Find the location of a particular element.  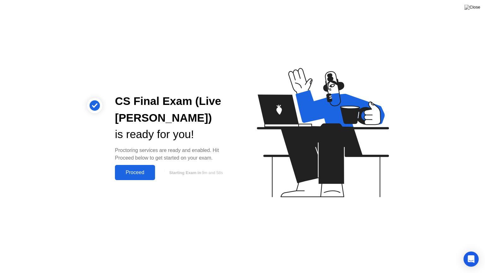

span: 9m and 58s is located at coordinates (212, 172).